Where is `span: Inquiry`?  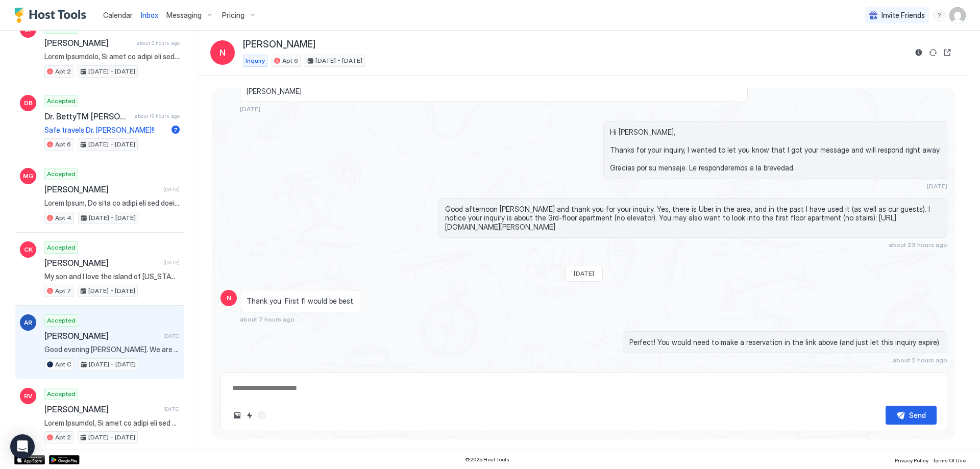 span: Inquiry is located at coordinates (255, 61).